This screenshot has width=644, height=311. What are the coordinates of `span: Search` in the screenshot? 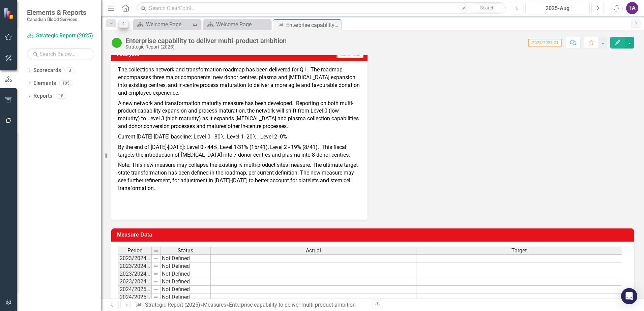 It's located at (487, 8).